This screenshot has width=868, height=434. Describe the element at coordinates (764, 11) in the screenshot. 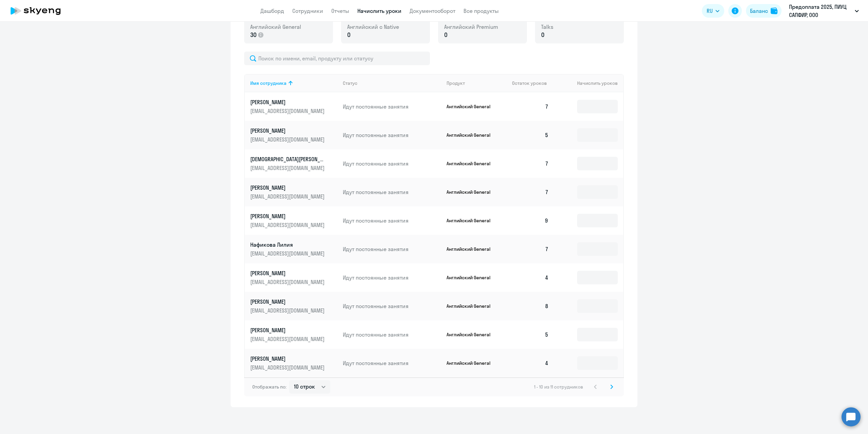

I see `a: Балансbalance` at that location.